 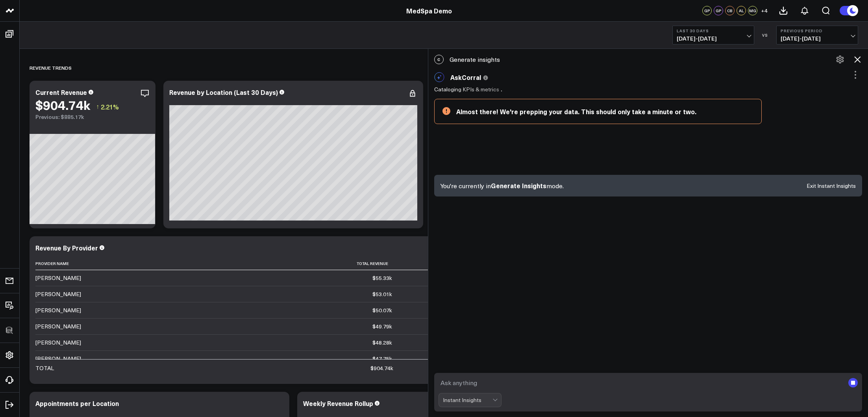 I want to click on div: Previous: $885.17k, so click(x=92, y=117).